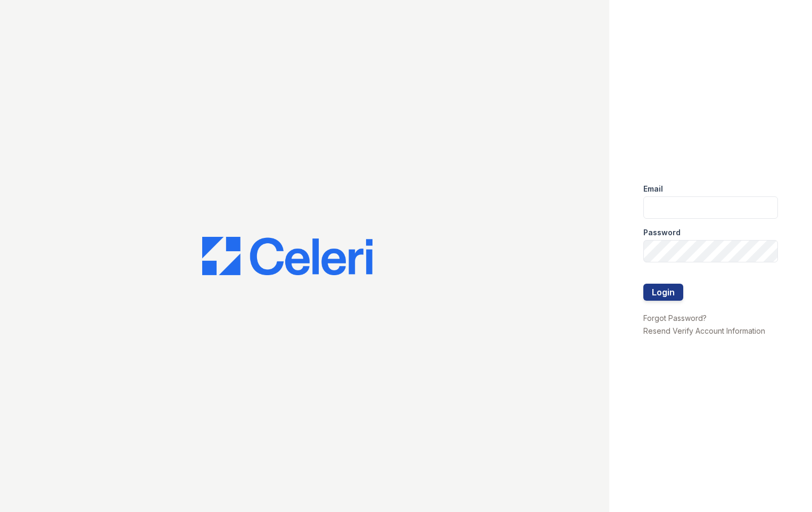 The image size is (812, 512). I want to click on button: Login, so click(663, 293).